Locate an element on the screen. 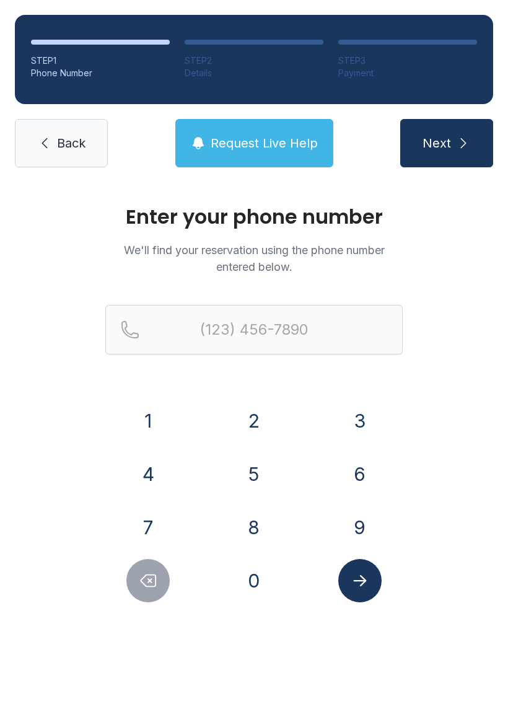  span: Back is located at coordinates (71, 143).